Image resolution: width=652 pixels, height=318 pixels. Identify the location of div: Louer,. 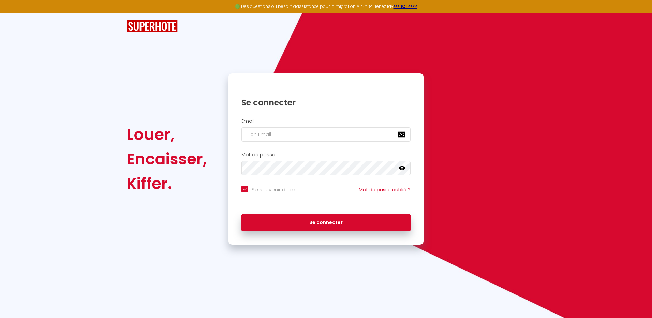
(167, 134).